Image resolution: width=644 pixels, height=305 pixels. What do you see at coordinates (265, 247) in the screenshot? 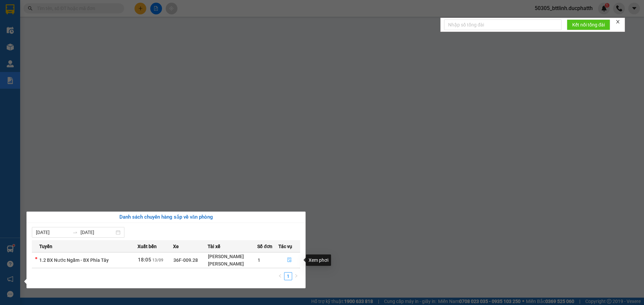
I see `span: Số đơn` at bounding box center [265, 247].